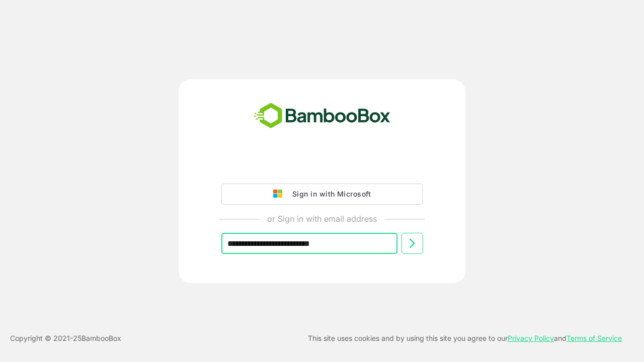 The image size is (644, 362). What do you see at coordinates (322, 116) in the screenshot?
I see `img: bamboobox` at bounding box center [322, 116].